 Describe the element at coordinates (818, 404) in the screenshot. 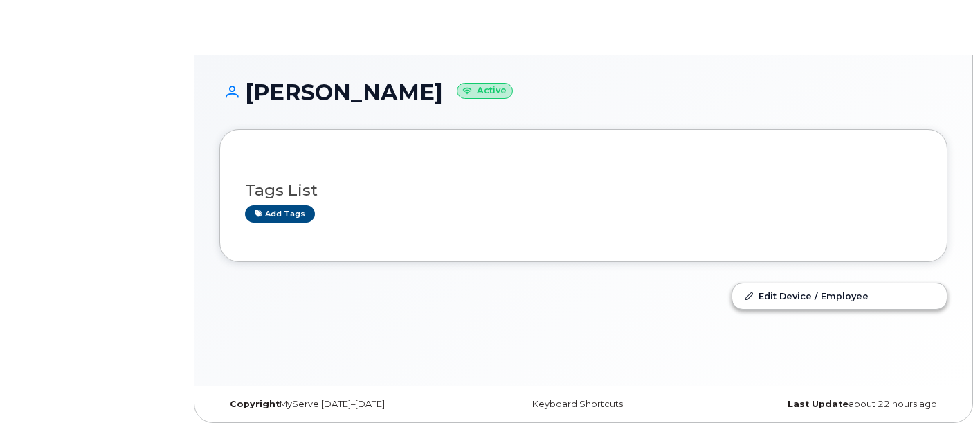

I see `strong: Last Update` at that location.